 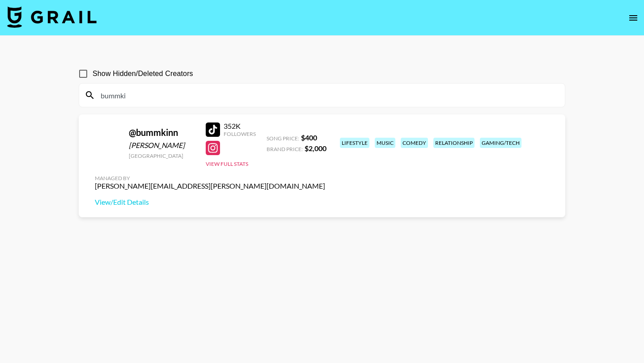 What do you see at coordinates (633, 18) in the screenshot?
I see `button: open drawer` at bounding box center [633, 18].